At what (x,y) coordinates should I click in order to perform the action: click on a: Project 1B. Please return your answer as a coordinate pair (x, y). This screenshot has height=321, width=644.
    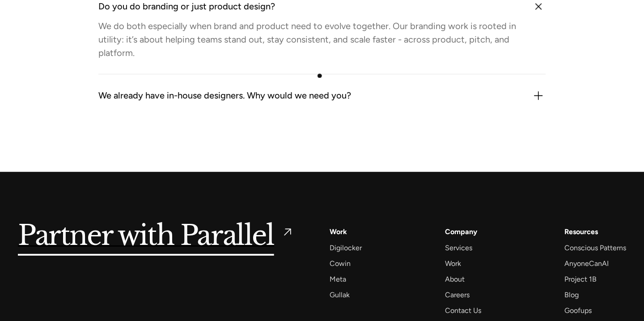
    Looking at the image, I should click on (581, 279).